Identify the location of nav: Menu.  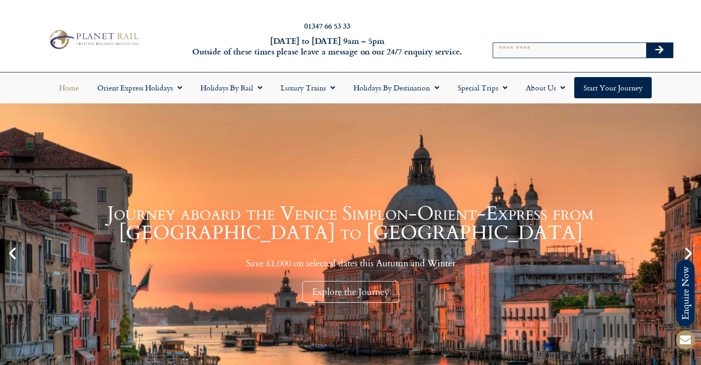
(351, 88).